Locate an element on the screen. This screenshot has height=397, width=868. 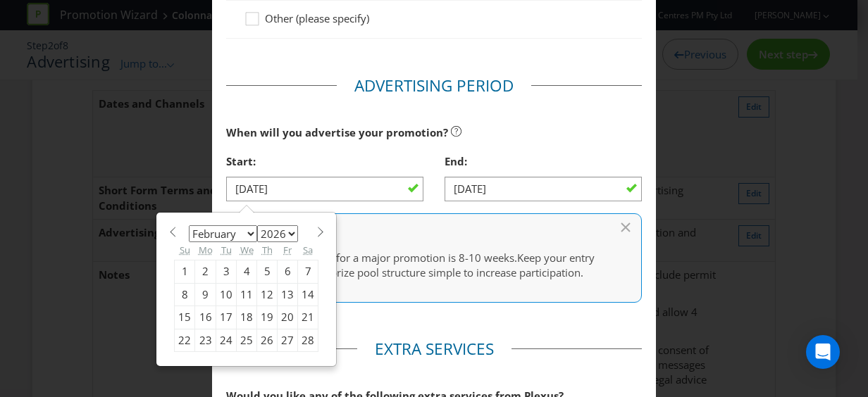
div: 21 is located at coordinates (308, 318).